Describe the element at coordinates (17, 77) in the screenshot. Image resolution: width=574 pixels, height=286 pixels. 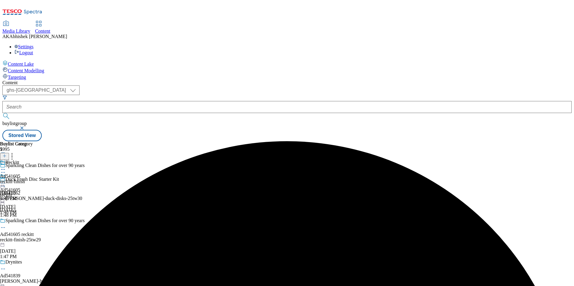
I see `span: Targeting` at that location.